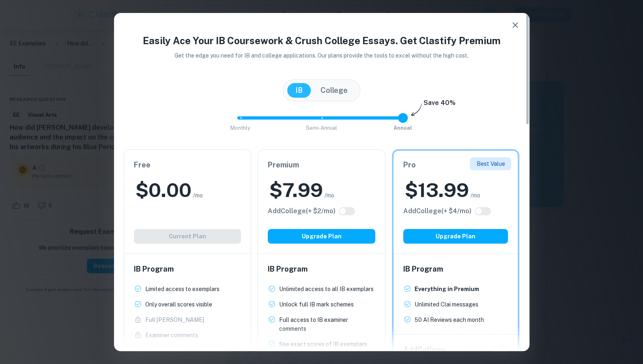  Describe the element at coordinates (446, 305) in the screenshot. I see `p: Unlimited Clai messages` at that location.